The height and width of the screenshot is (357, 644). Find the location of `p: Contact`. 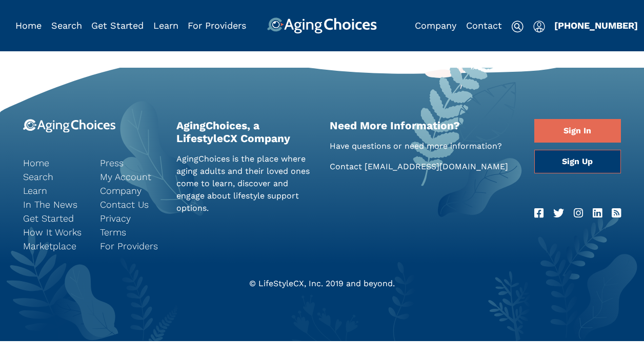

p: Contact is located at coordinates (424, 167).